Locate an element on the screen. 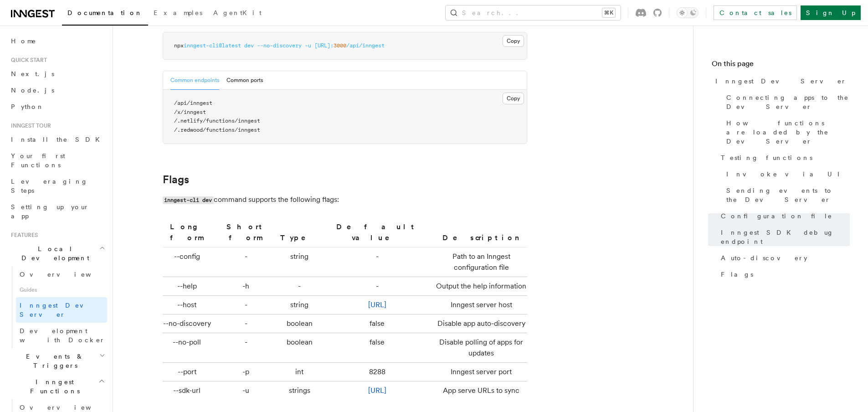 This screenshot has width=868, height=412. a: Sending events to the Dev Server is located at coordinates (786, 195).